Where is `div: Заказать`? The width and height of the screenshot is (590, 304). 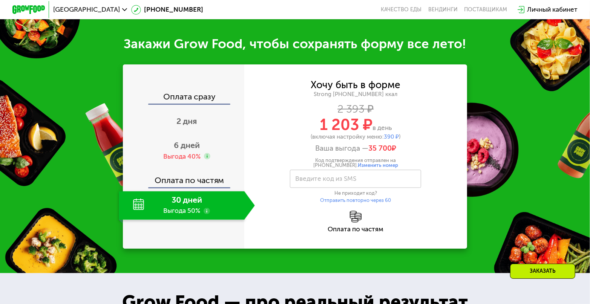
div: Заказать is located at coordinates (542, 271).